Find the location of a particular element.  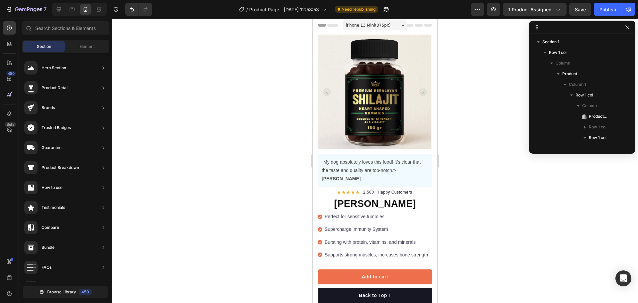

div: Compare is located at coordinates (50, 227).